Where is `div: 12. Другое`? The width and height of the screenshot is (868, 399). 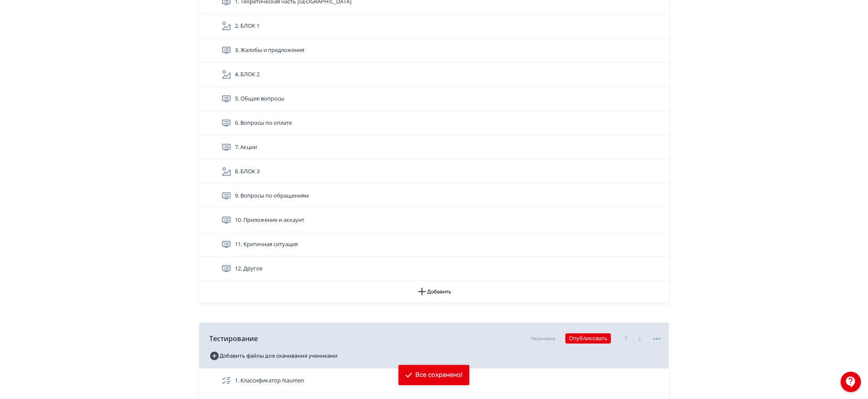
div: 12. Другое is located at coordinates (434, 268).